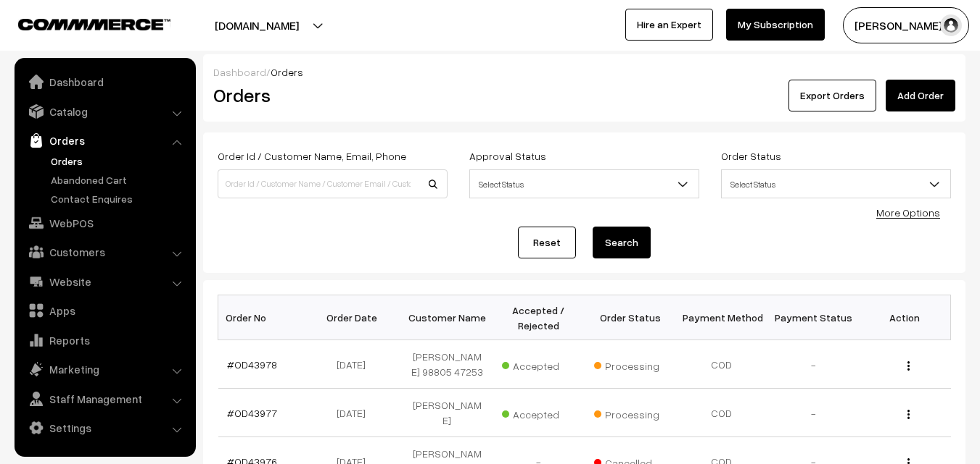  Describe the element at coordinates (950, 26) in the screenshot. I see `img: user` at that location.